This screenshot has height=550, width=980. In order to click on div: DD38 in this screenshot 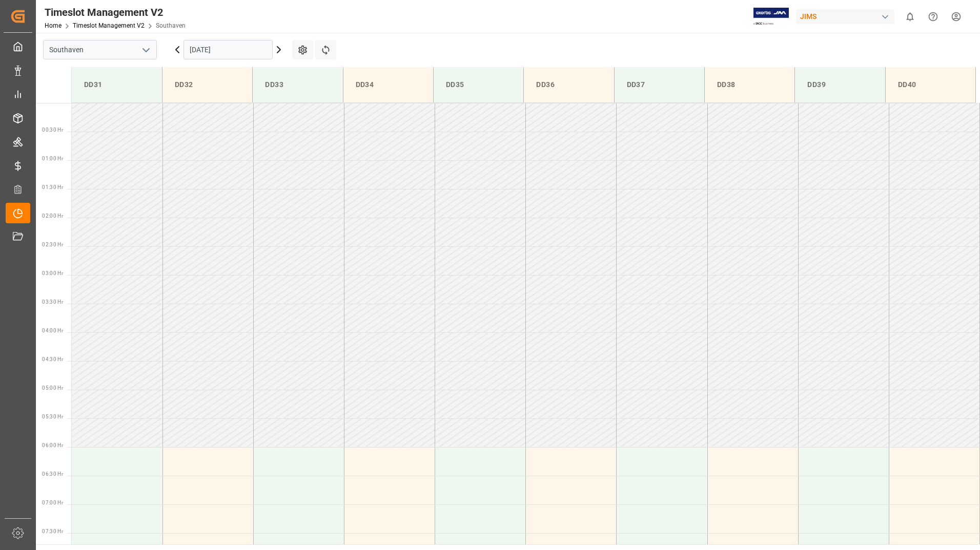, I will do `click(749, 85)`.